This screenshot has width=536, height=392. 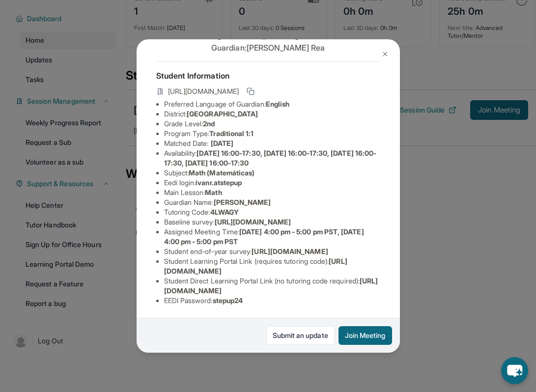 What do you see at coordinates (272, 193) in the screenshot?
I see `li: Main Lesson :` at bounding box center [272, 193].